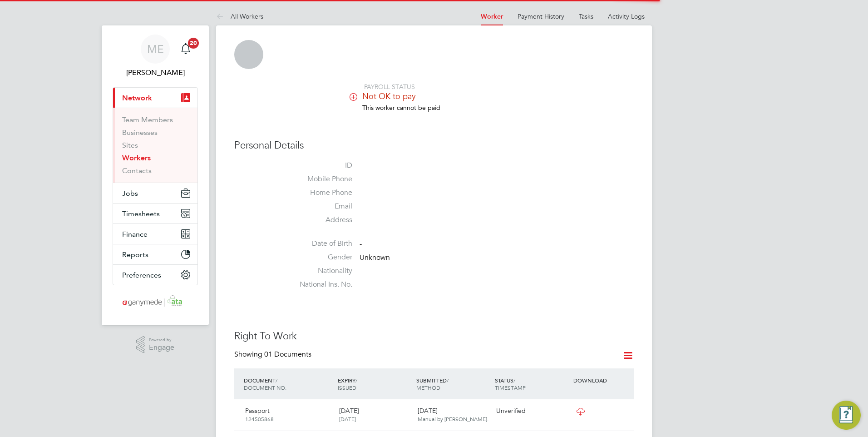 The height and width of the screenshot is (437, 868). What do you see at coordinates (259, 419) in the screenshot?
I see `span: 124505868` at bounding box center [259, 419].